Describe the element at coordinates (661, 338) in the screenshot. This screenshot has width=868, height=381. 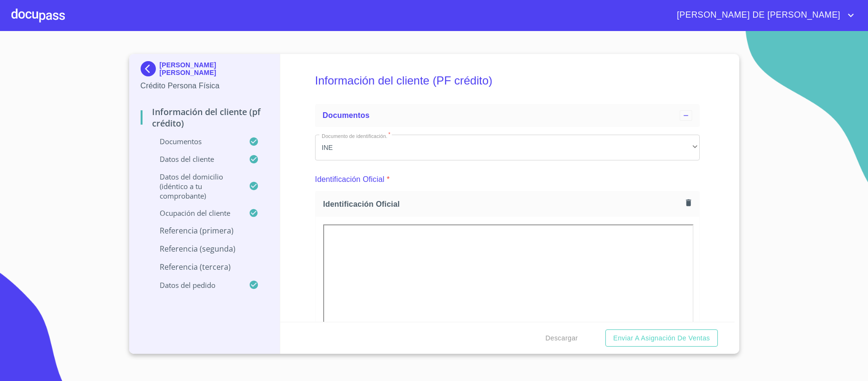
I see `button: Enviar a Asignación de Ventas` at that location.